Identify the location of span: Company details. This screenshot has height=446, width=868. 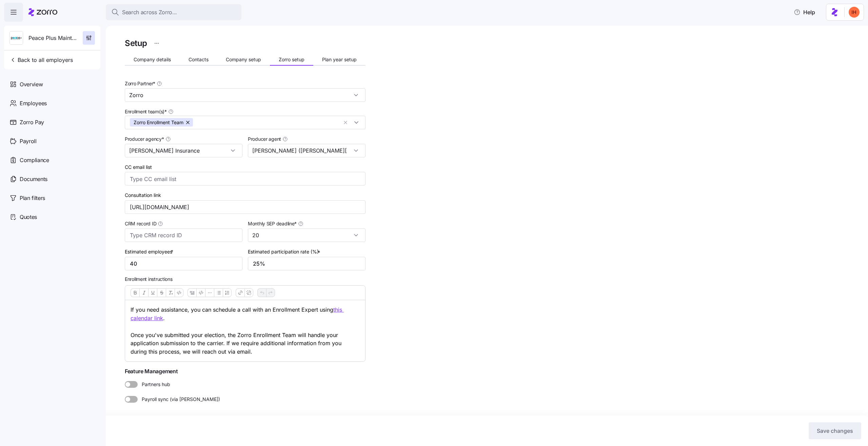
(153, 59).